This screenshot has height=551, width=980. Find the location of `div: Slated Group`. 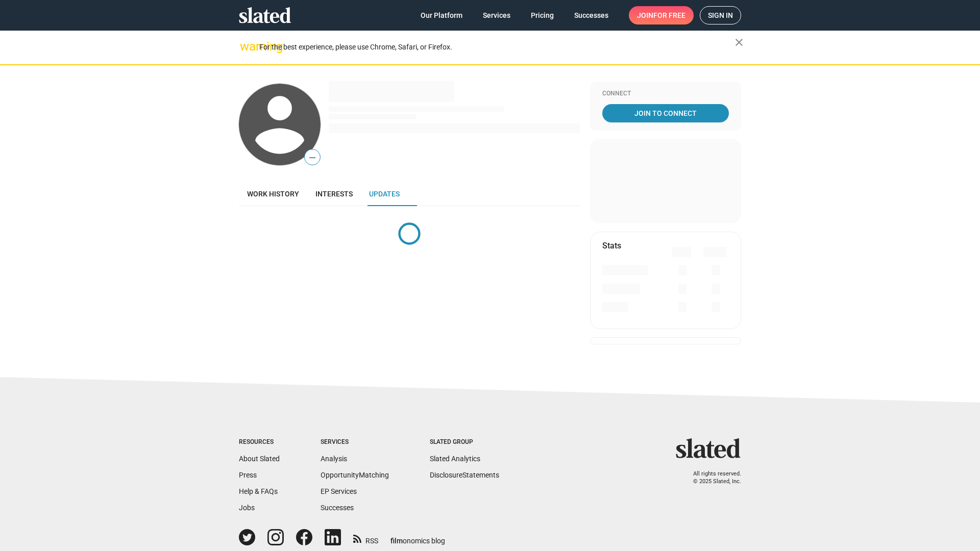

div: Slated Group is located at coordinates (464, 442).